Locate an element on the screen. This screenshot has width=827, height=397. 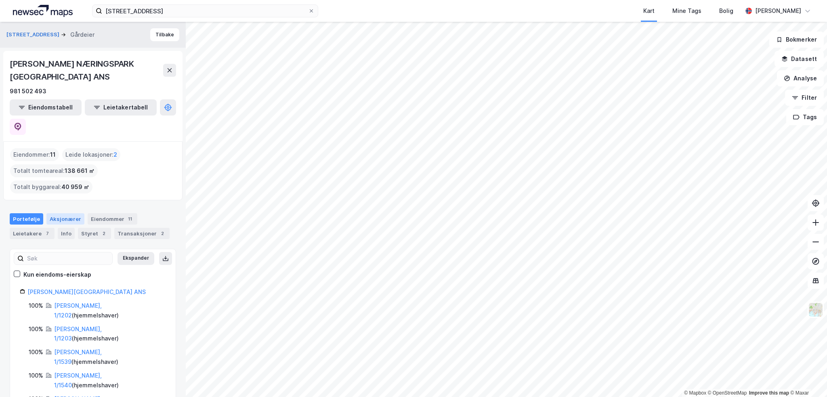
span: 2 is located at coordinates (115, 155).